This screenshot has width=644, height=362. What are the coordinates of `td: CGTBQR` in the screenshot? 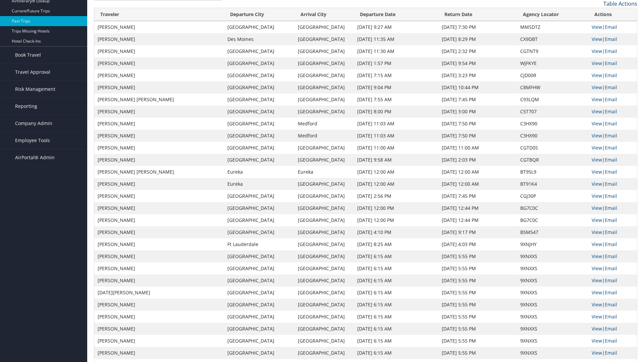 It's located at (553, 160).